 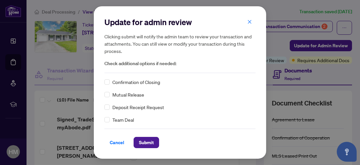 I want to click on h5: Clicking submit will notify the admin team to review your transaction and attachments. You can st..., so click(x=180, y=44).